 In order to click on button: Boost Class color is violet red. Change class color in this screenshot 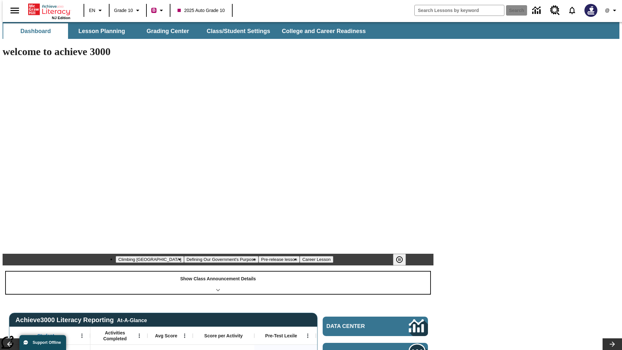, I will do `click(158, 10)`.